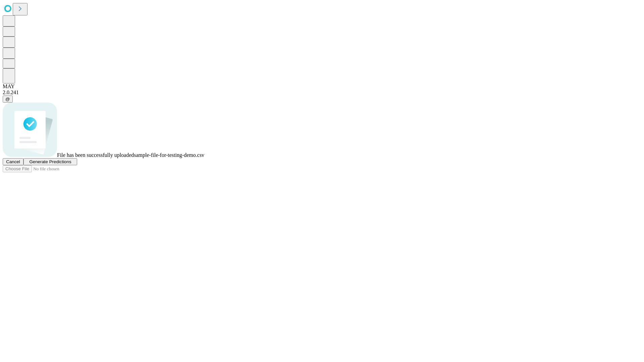  What do you see at coordinates (13, 162) in the screenshot?
I see `span: Cancel` at bounding box center [13, 162].